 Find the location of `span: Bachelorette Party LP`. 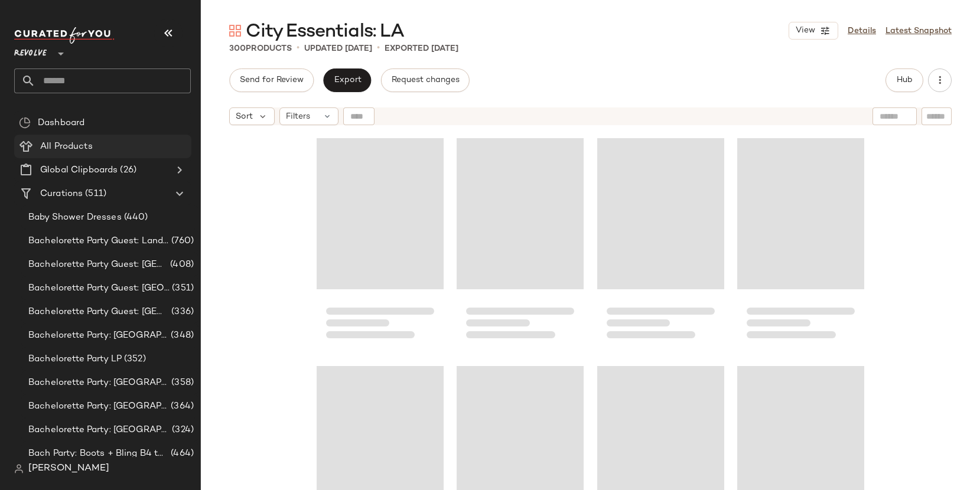

span: Bachelorette Party LP is located at coordinates (75, 359).